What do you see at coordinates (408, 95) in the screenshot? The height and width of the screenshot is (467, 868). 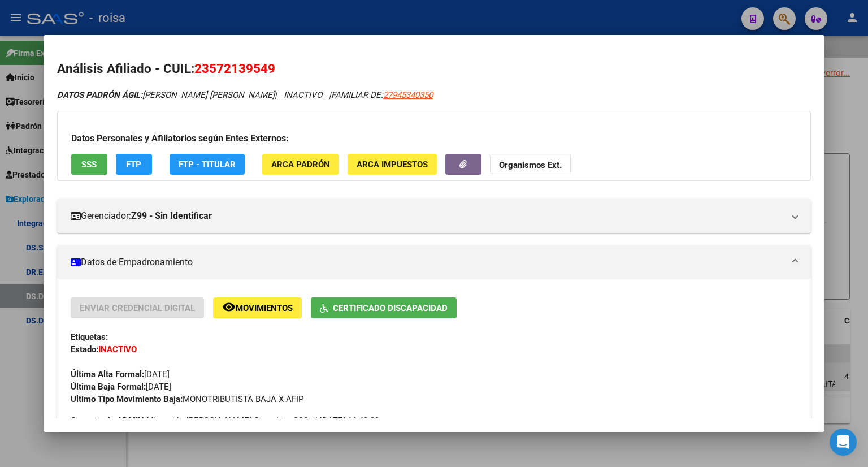 I see `span: 27945340350` at bounding box center [408, 95].